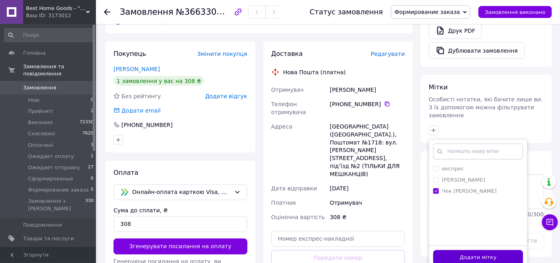  I want to click on span: Онлайн-оплата карткою Visa, Mastercard - LiqPay, so click(181, 193).